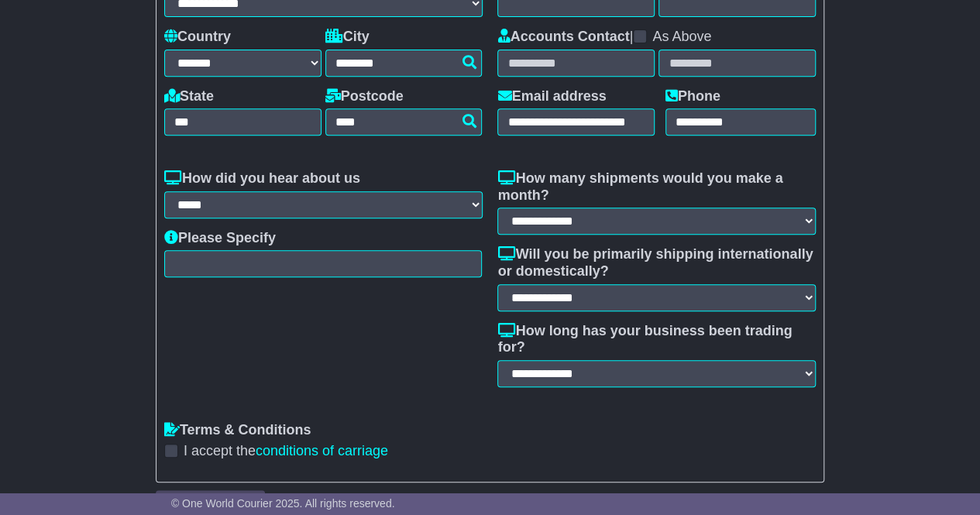  Describe the element at coordinates (656, 187) in the screenshot. I see `label: How many shipments would you make a month?` at that location.